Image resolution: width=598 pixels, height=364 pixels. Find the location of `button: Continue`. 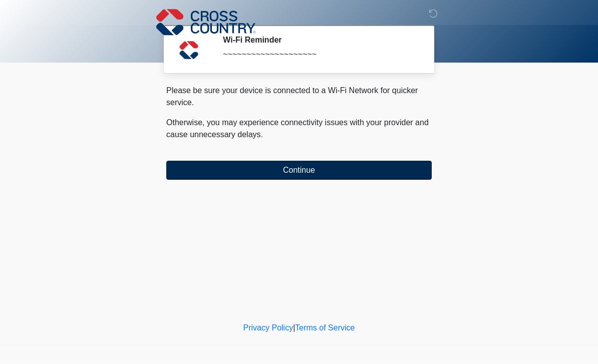

button: Continue is located at coordinates (299, 170).